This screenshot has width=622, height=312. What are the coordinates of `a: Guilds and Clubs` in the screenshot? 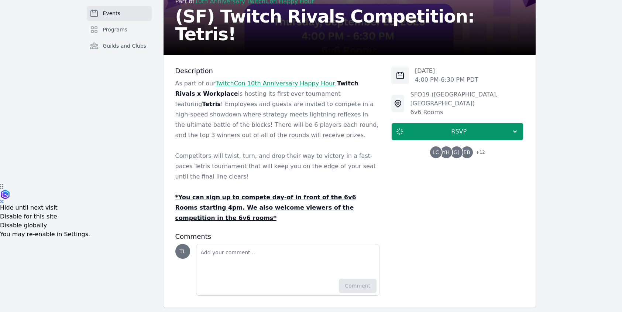 It's located at (119, 46).